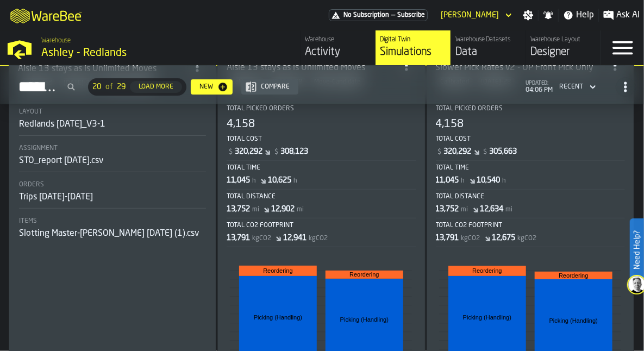 Image resolution: width=644 pixels, height=351 pixels. What do you see at coordinates (108, 87) in the screenshot?
I see `span: of` at bounding box center [108, 87].